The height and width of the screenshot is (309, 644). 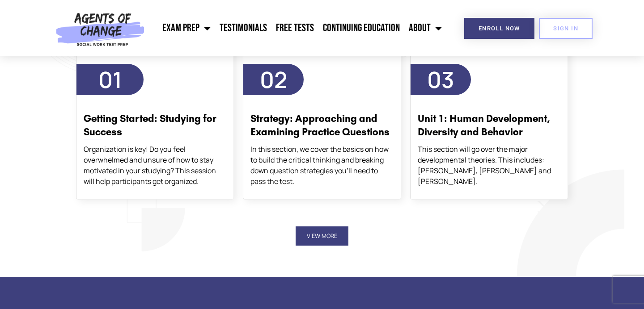 What do you see at coordinates (110, 80) in the screenshot?
I see `span: 01` at bounding box center [110, 80].